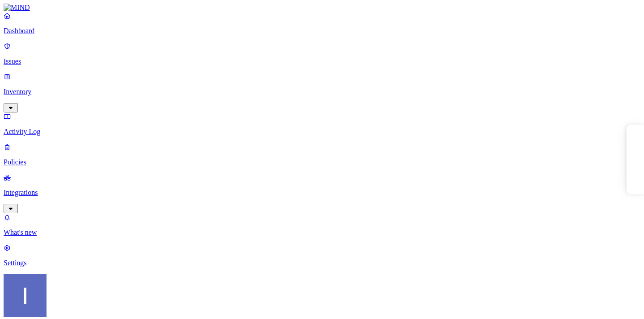 The image size is (644, 319). Describe the element at coordinates (322, 92) in the screenshot. I see `a: Inventory` at that location.